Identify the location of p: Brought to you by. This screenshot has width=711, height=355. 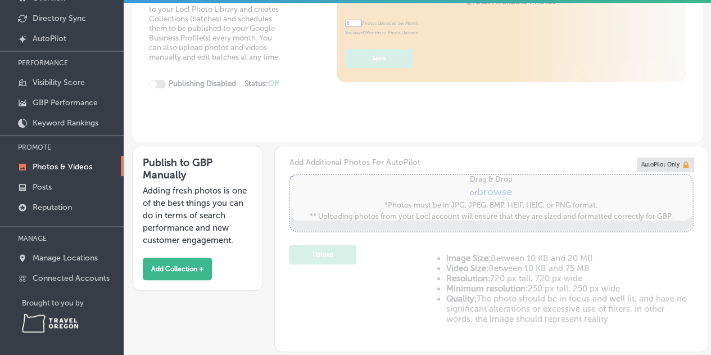
(72, 302).